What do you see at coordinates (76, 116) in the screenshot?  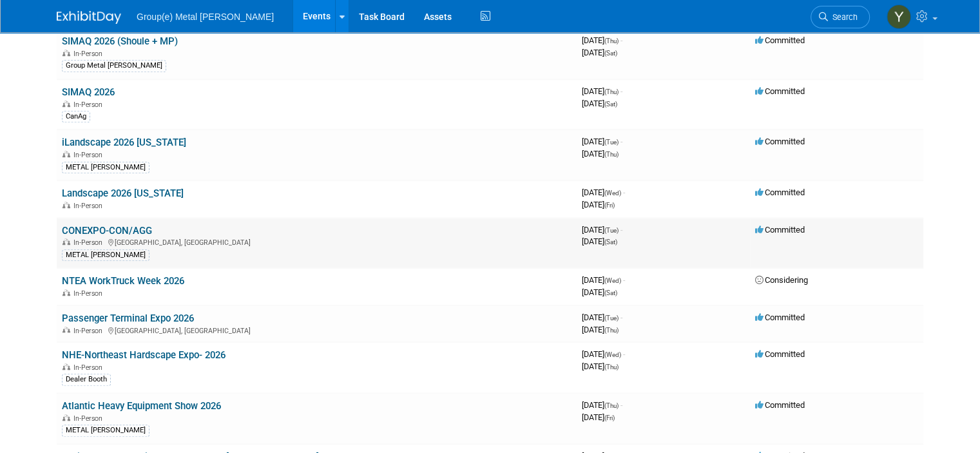 I see `div: CanAg` at bounding box center [76, 116].